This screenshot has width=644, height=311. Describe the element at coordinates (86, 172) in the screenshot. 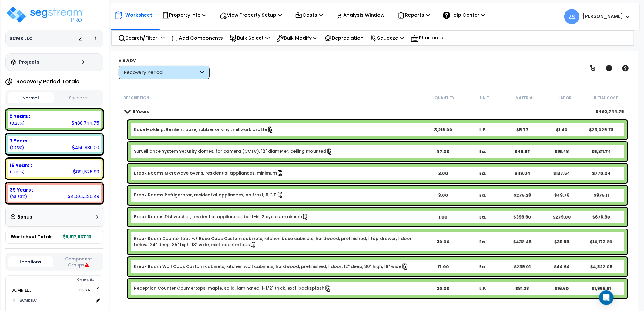

I see `div: 881,575.89` at that location.